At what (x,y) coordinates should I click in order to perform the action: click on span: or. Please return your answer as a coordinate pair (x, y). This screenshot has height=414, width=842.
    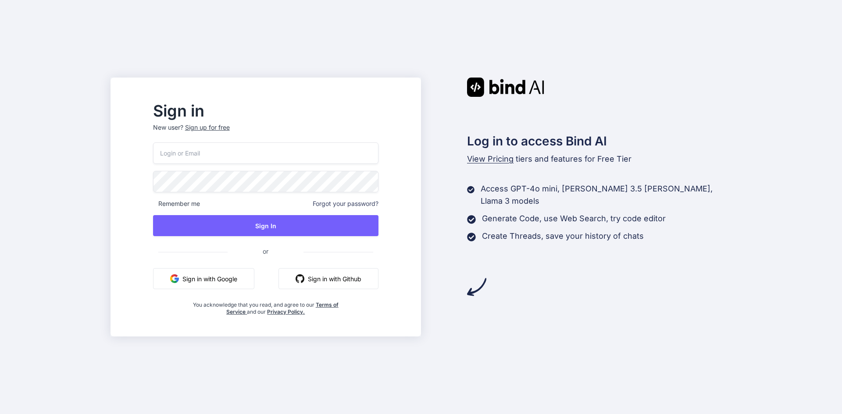
    Looking at the image, I should click on (265, 251).